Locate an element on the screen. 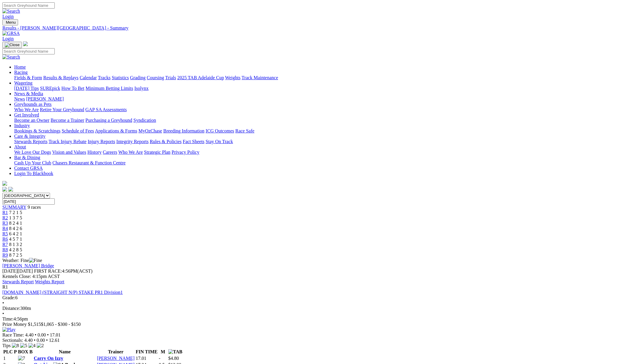 This screenshot has width=631, height=364. a: Stewards Reports is located at coordinates (31, 141).